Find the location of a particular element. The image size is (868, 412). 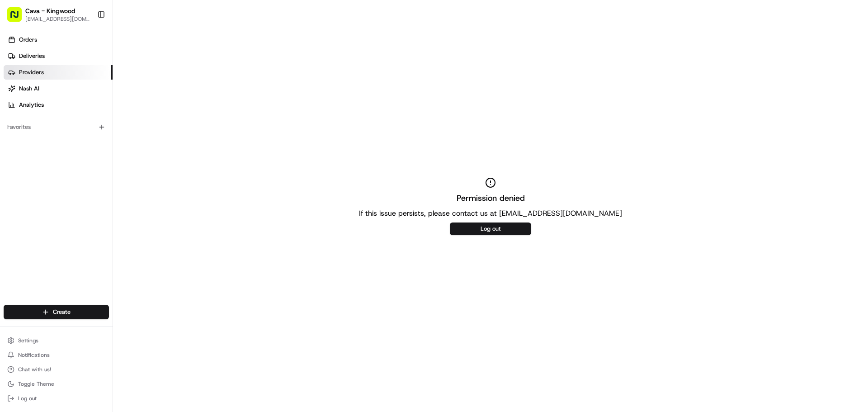

input: Clear is located at coordinates (86, 63).